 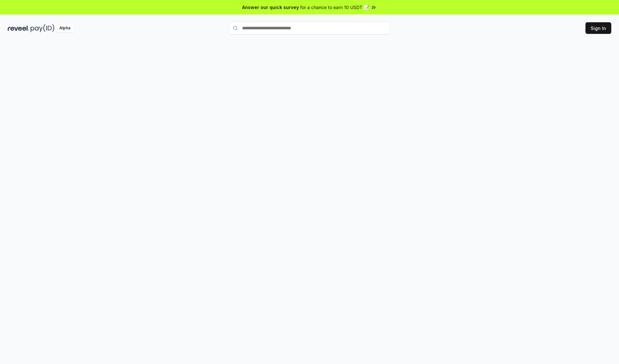 I want to click on img: reveel_dark, so click(x=18, y=28).